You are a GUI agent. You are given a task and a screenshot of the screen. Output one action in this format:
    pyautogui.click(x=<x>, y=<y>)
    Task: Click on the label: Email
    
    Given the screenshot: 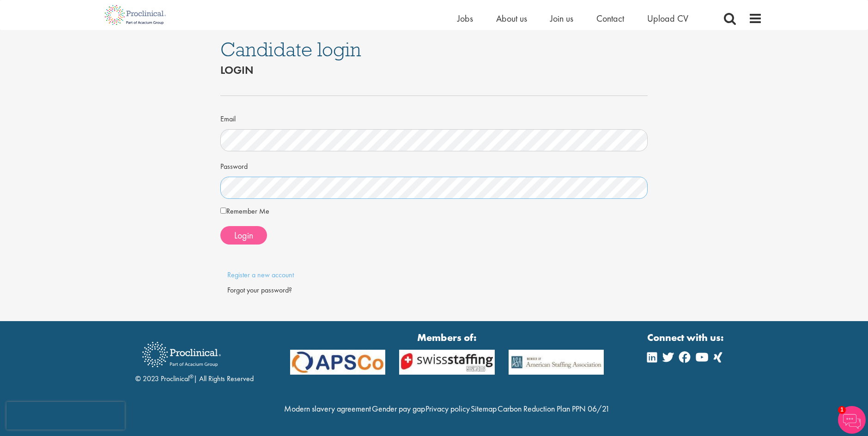 What is the action you would take?
    pyautogui.click(x=228, y=118)
    